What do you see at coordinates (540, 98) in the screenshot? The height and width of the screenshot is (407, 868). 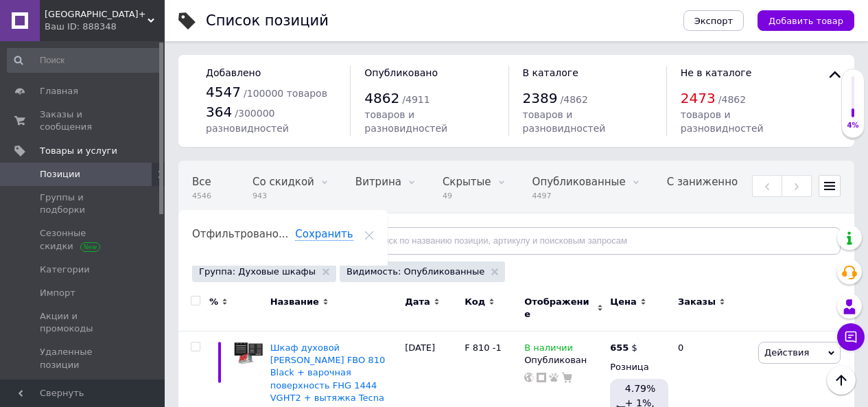 I see `span: 2389` at bounding box center [540, 98].